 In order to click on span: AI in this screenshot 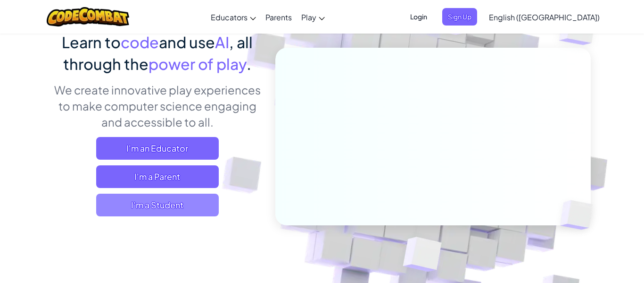, I will do `click(222, 42)`.